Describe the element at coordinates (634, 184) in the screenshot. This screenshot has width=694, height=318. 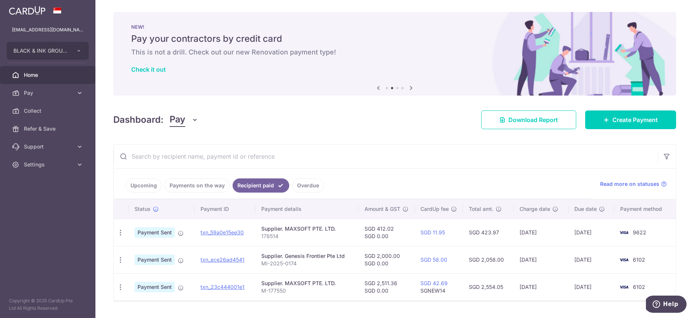
I see `a: Read more on statuses` at that location.